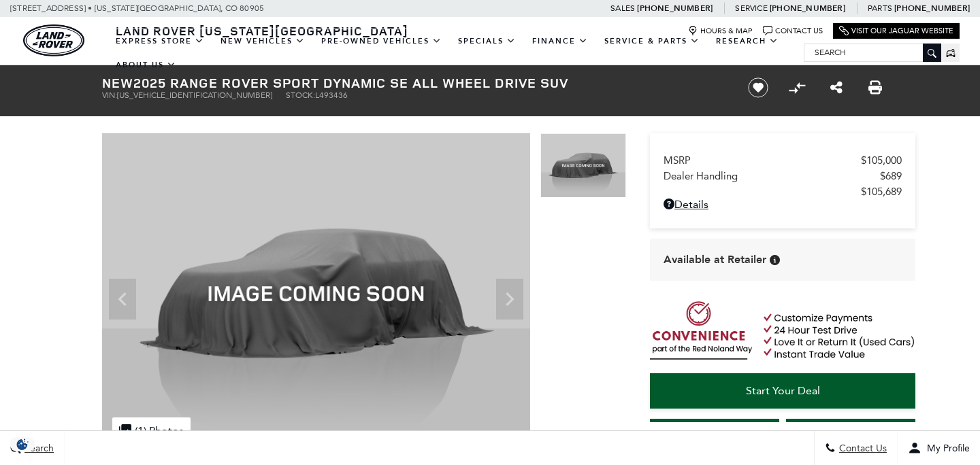 The image size is (980, 465). What do you see at coordinates (872, 52) in the screenshot?
I see `input: Search` at bounding box center [872, 52].